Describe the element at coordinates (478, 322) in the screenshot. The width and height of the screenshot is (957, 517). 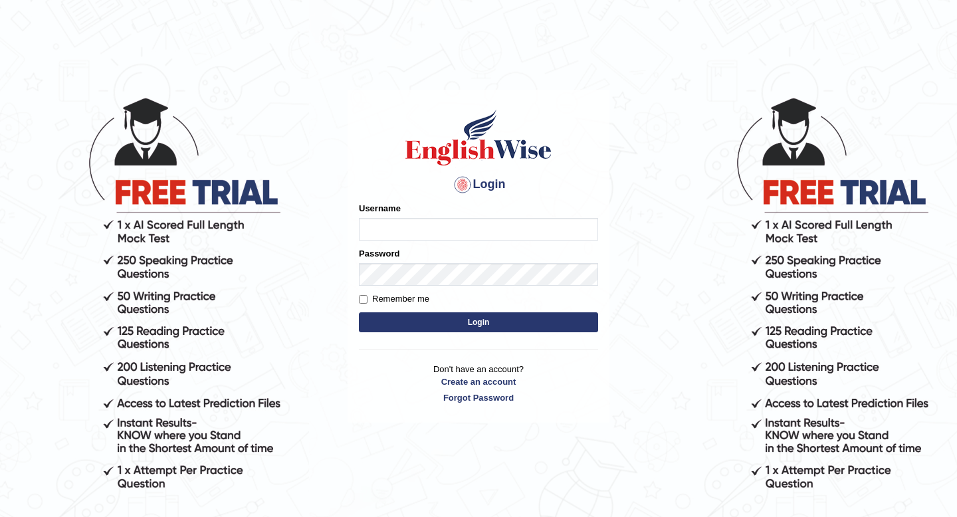
I see `button: Login` at that location.